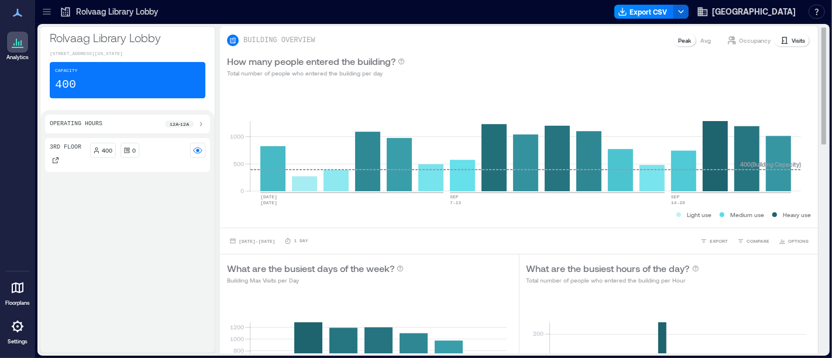 This screenshot has width=832, height=358. What do you see at coordinates (18, 342) in the screenshot?
I see `p: Settings` at bounding box center [18, 342].